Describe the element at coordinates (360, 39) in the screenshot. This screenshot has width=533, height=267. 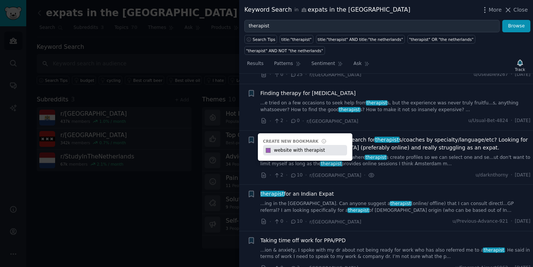
I see `div: title:"therapist" AND title:"the netherlands"` at that location.